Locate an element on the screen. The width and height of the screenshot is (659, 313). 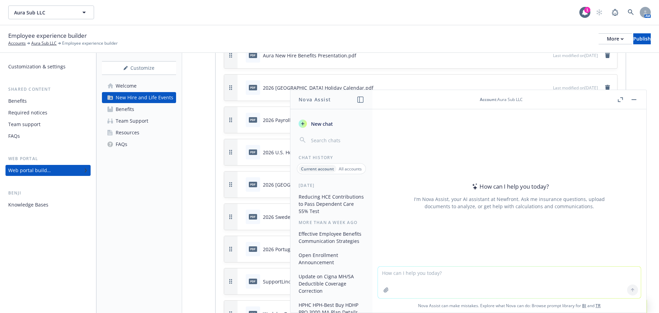
div: 2026 Sweden Holiday Calendar.pdf is located at coordinates (303, 217).